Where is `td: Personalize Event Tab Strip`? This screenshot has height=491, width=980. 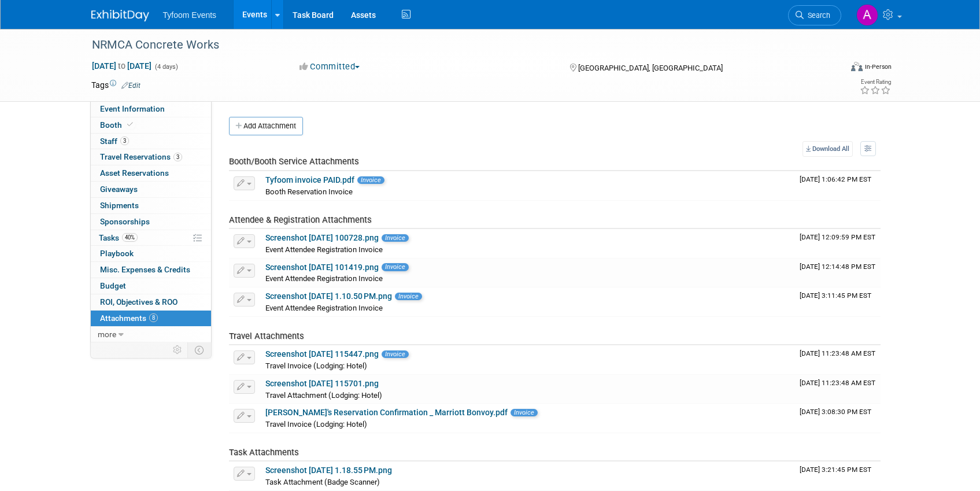 td: Personalize Event Tab Strip is located at coordinates (178, 350).